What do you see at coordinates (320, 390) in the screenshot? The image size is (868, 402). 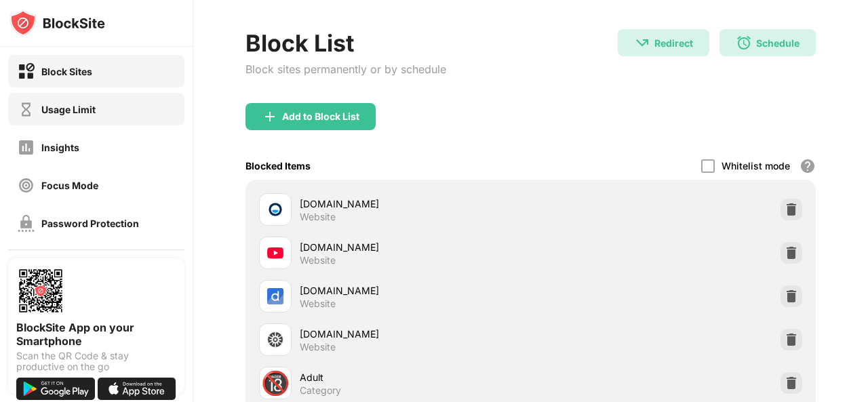 I see `div: Category` at bounding box center [320, 390].